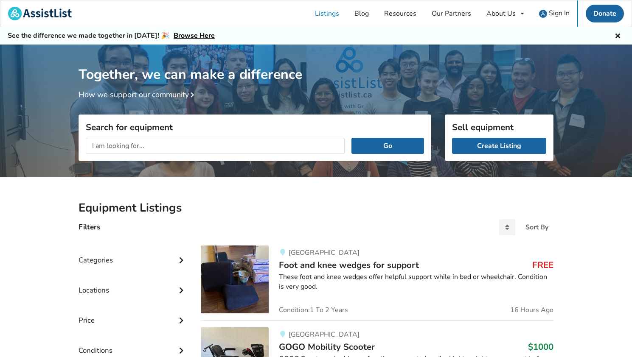 The height and width of the screenshot is (357, 632). What do you see at coordinates (316, 208) in the screenshot?
I see `h2: Equipment Listings` at bounding box center [316, 208].